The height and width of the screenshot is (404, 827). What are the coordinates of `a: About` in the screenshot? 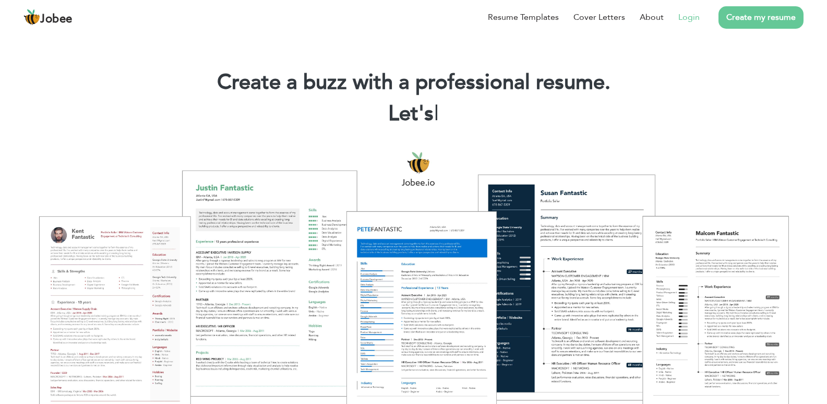 It's located at (652, 17).